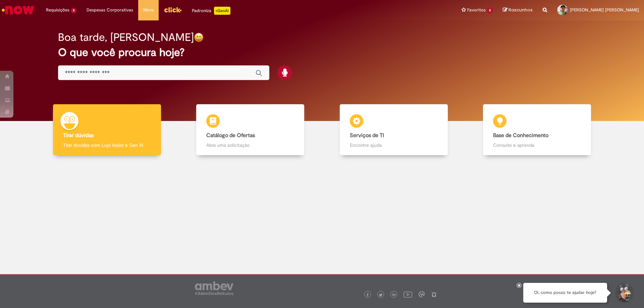  What do you see at coordinates (368, 295) in the screenshot?
I see `img: logo_footer_facebook.png` at bounding box center [368, 295].